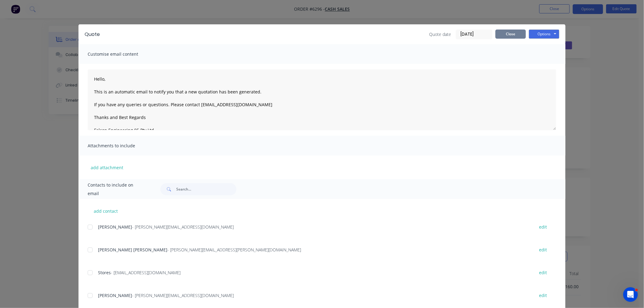 This screenshot has width=644, height=308. I want to click on span: Quote date, so click(441, 34).